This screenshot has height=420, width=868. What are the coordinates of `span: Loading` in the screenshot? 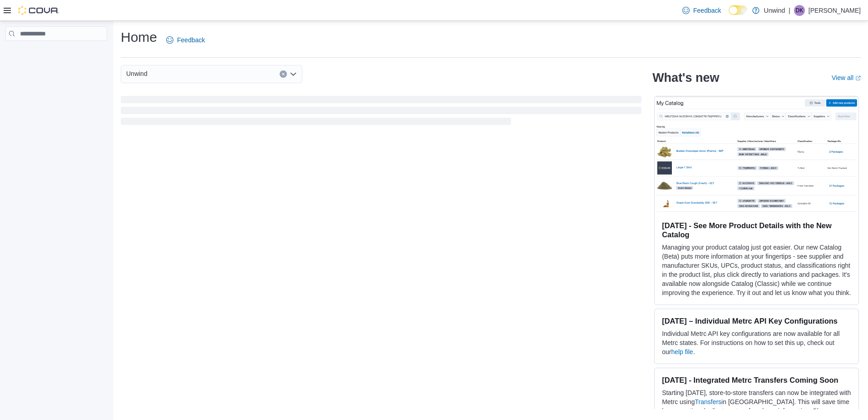 It's located at (381, 112).